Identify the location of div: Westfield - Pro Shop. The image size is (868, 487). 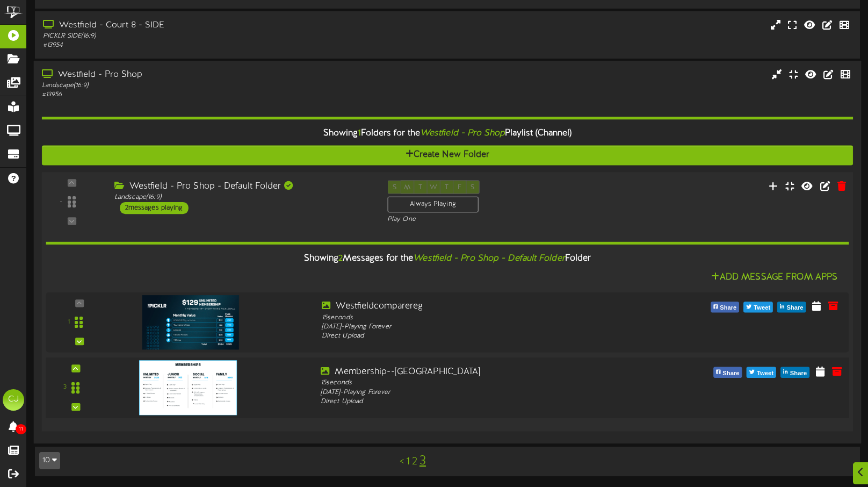
(206, 74).